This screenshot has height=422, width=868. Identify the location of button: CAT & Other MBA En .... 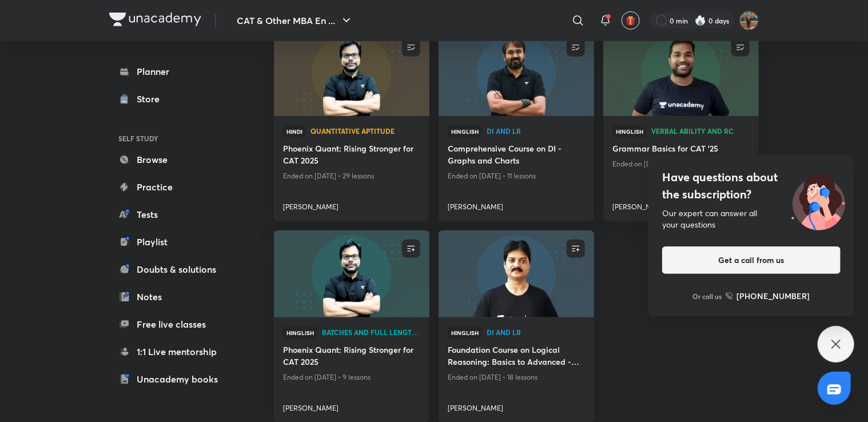
(295, 21).